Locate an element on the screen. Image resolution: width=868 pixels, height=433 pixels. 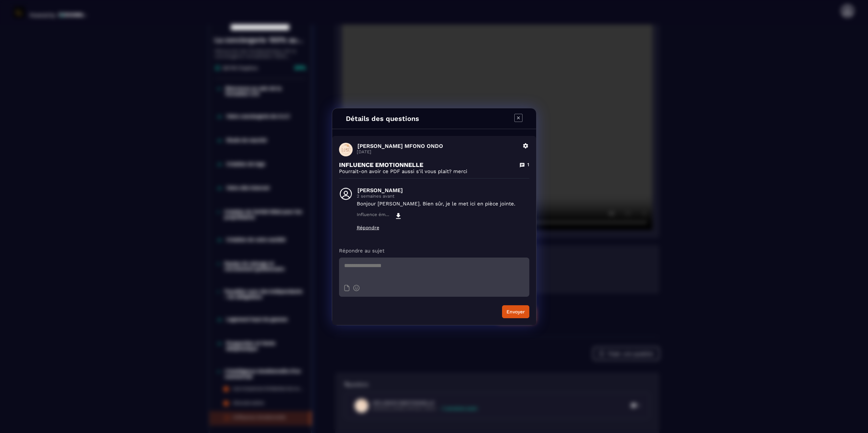
button: Envoyer is located at coordinates (516, 312).